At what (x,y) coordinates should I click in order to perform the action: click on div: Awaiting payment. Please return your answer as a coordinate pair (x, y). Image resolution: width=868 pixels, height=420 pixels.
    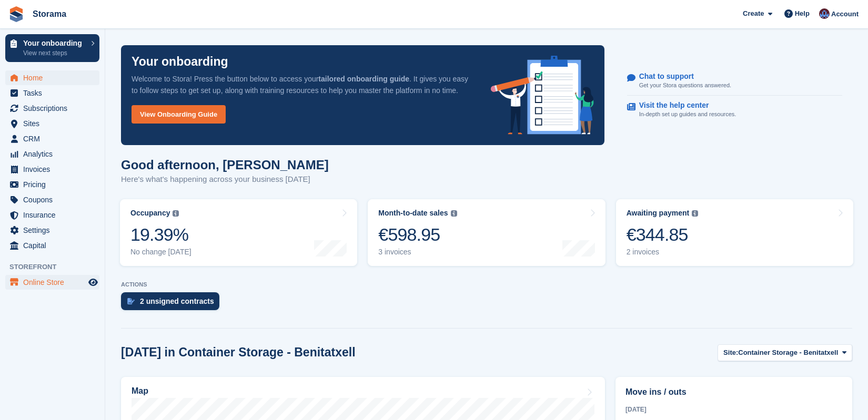
    Looking at the image, I should click on (658, 213).